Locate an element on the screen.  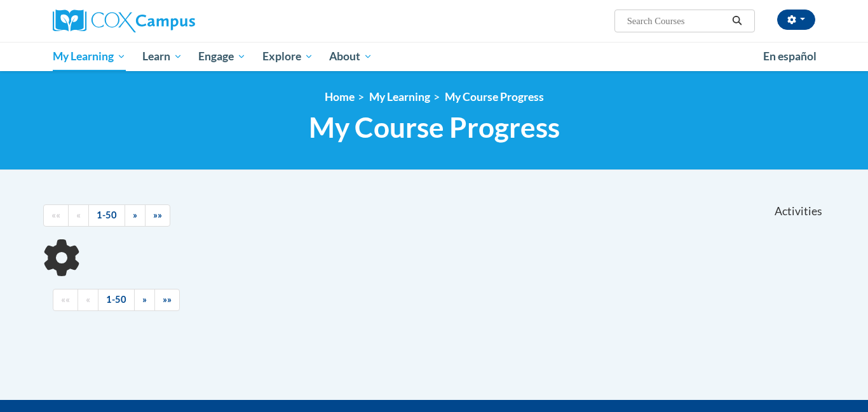
a: Explore is located at coordinates (288, 57).